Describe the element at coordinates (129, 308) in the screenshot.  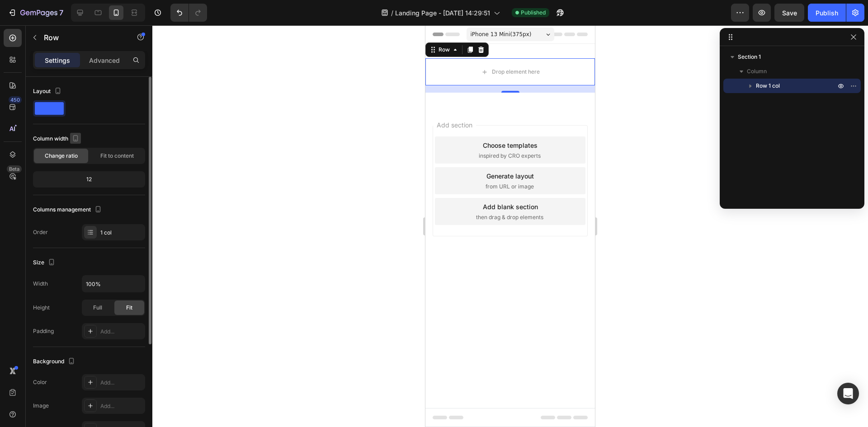
I see `span: Fit` at that location.